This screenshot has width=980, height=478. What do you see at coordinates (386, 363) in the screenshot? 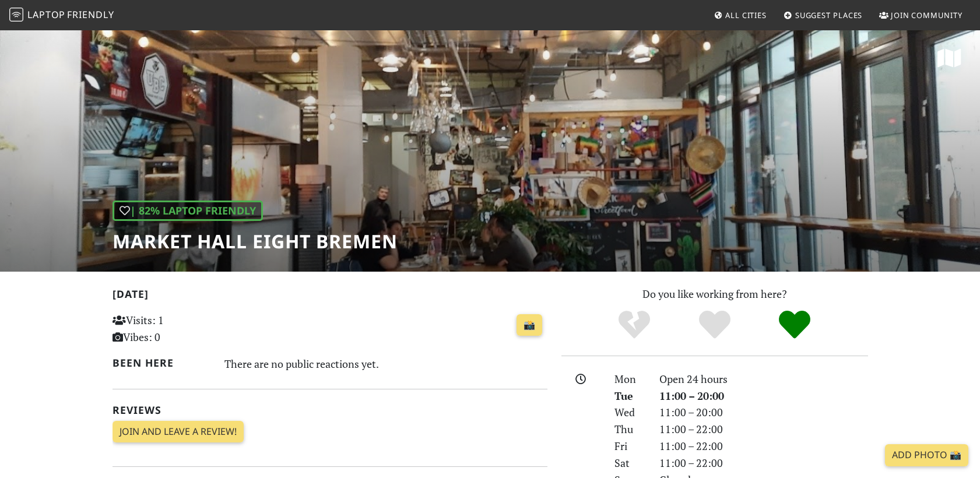
I see `div: There are no public reactions yet.` at bounding box center [386, 363].